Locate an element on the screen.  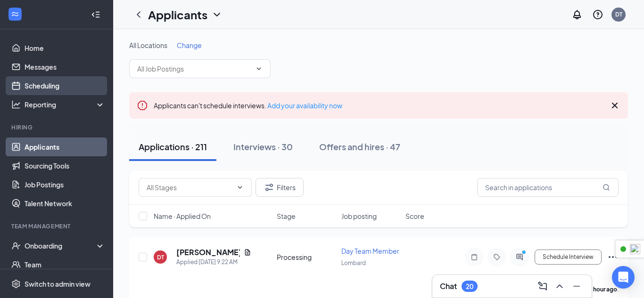
div: 20 is located at coordinates (469, 286).